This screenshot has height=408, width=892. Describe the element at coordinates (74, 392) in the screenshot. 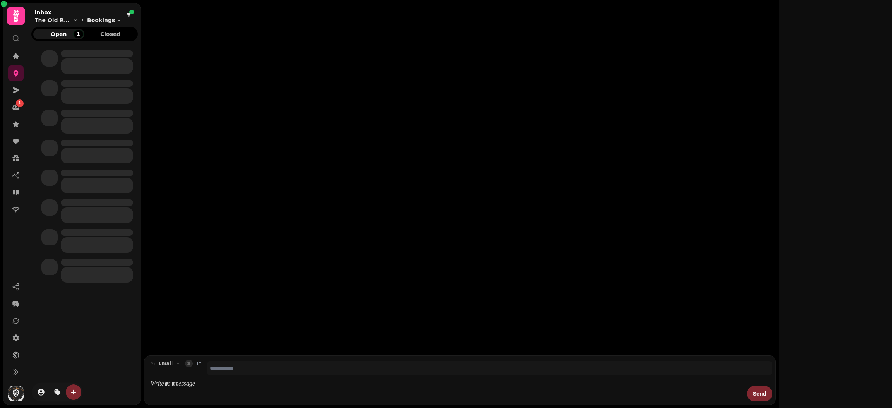

I see `button: create-convo` at that location.